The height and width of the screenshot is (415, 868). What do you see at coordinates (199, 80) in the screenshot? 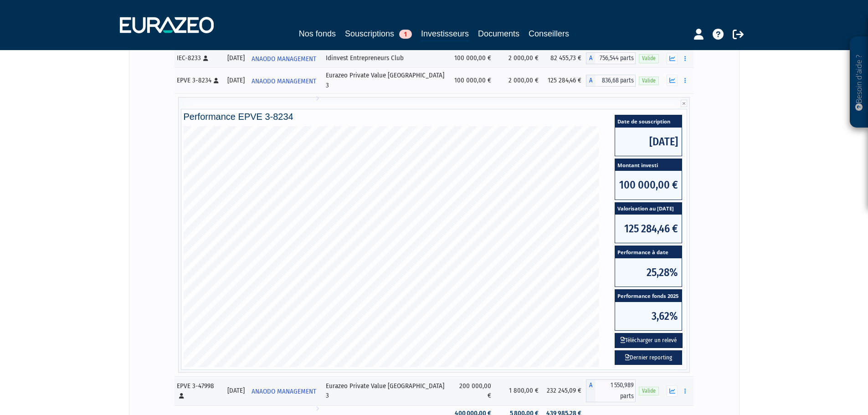
I see `div: EPVE 3-8234` at bounding box center [199, 80].